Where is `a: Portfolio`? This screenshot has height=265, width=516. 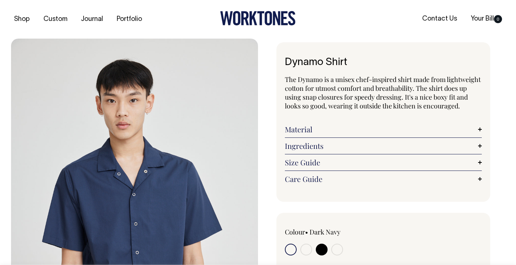 a: Portfolio is located at coordinates (129, 19).